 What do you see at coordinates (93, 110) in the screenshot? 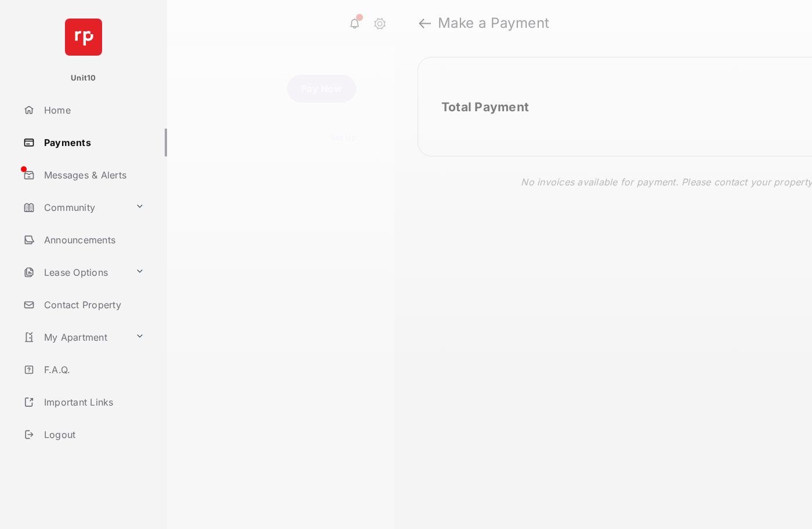
I see `a: Home` at bounding box center [93, 110].